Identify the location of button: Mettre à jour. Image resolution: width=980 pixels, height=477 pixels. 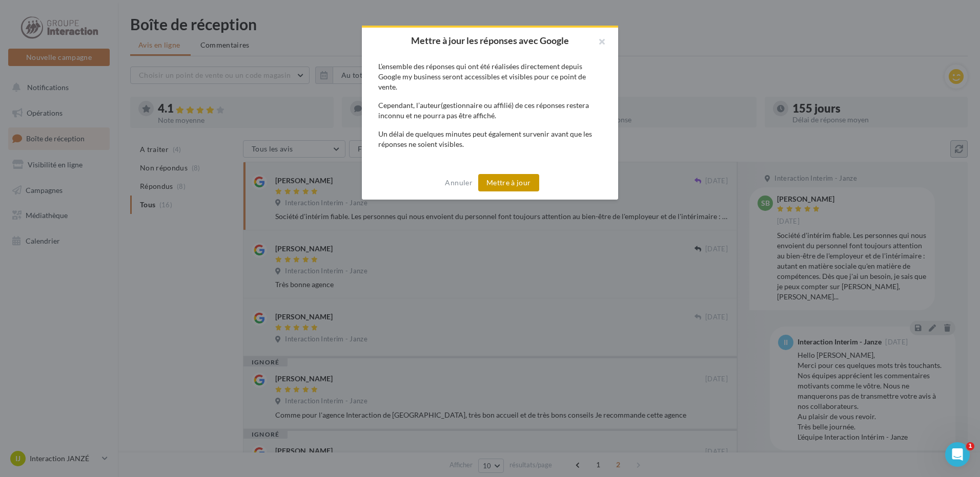
(508, 182).